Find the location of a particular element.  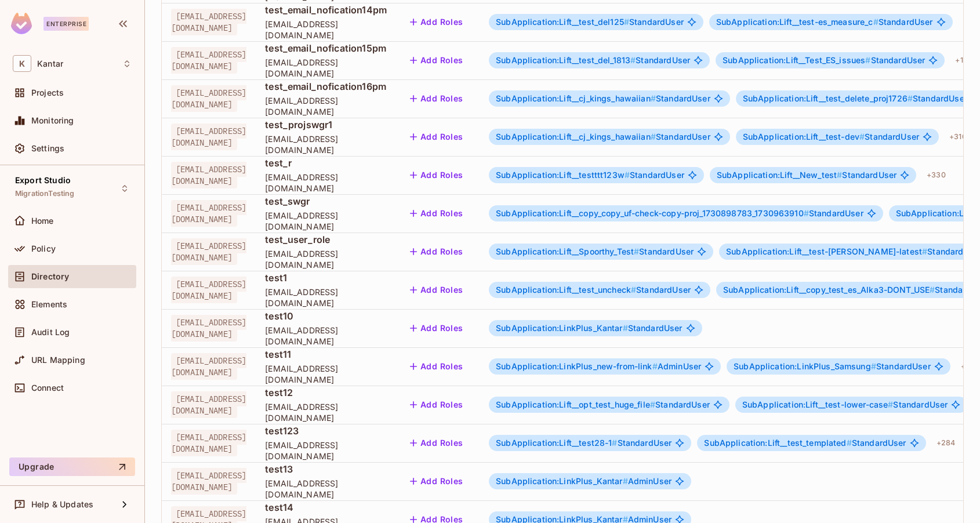

div: Enterprise is located at coordinates (66, 23).